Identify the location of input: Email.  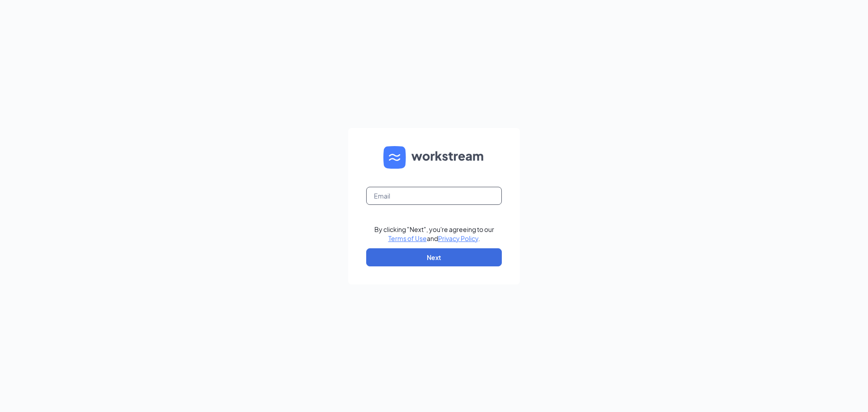
(434, 196).